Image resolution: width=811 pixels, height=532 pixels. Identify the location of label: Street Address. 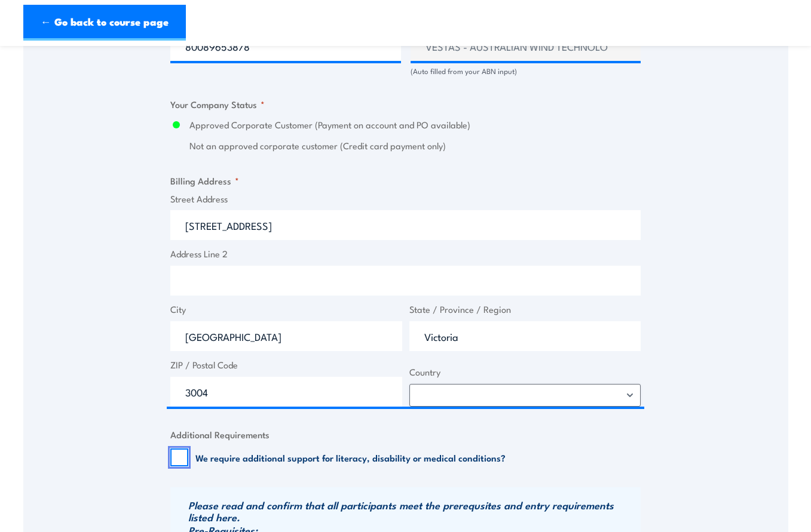
(405, 199).